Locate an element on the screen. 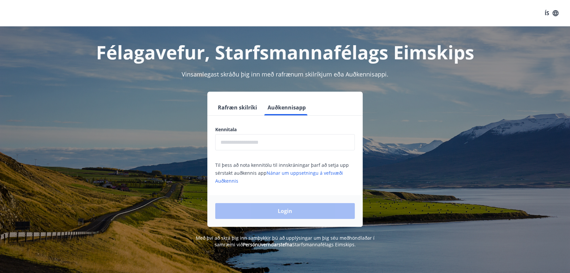 This screenshot has height=273, width=570. span: Til þess að nota kennitölu til innskráningar þarf að setja upp sérstakt auðkennis app is located at coordinates (282, 173).